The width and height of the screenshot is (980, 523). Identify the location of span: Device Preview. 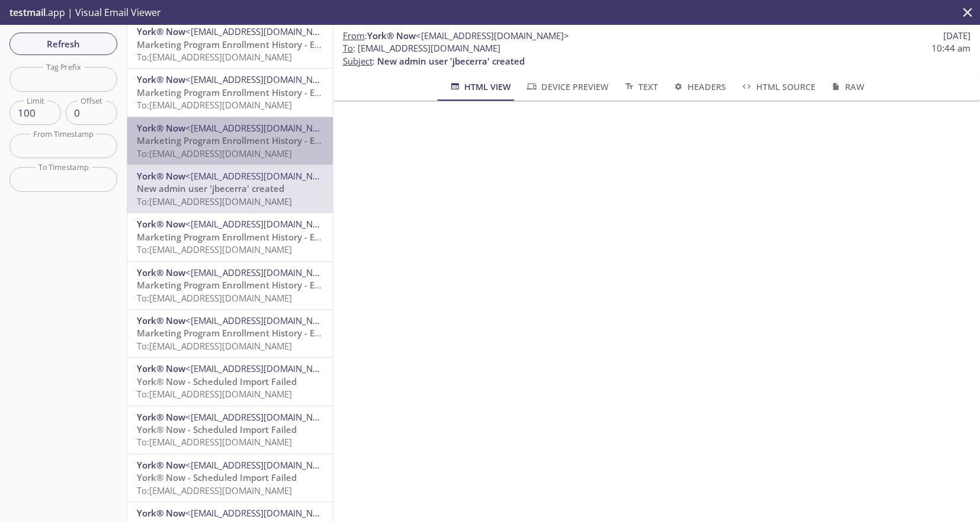
(567, 86).